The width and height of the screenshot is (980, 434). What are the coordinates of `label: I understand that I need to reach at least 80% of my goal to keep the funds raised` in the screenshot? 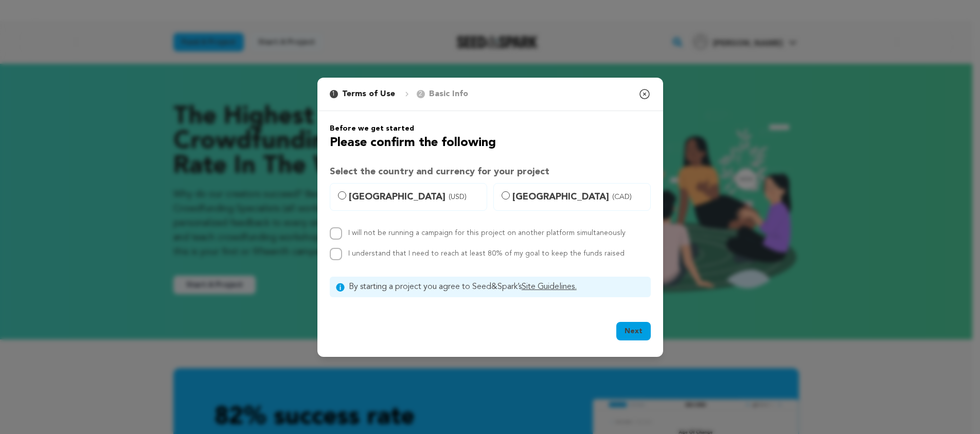 It's located at (486, 253).